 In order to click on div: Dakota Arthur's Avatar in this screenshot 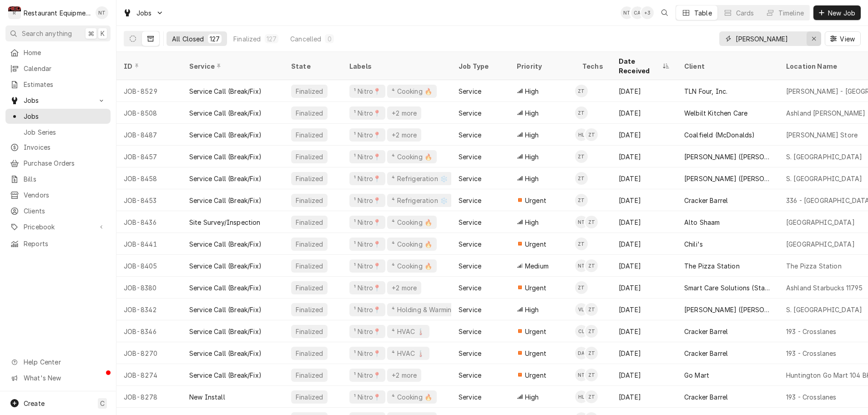, I will do `click(581, 353)`.